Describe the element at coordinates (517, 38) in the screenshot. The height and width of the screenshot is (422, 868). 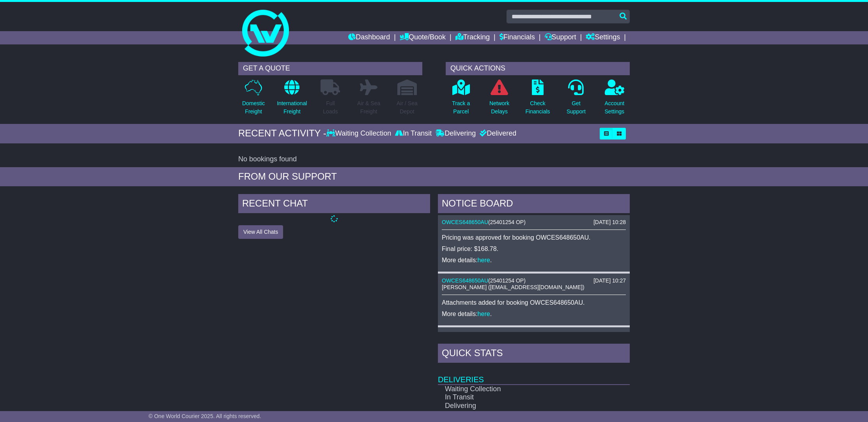
I see `a: Financials` at that location.